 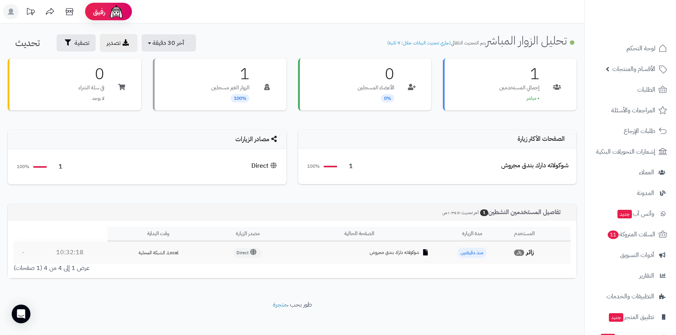 I want to click on span: لا يوجد, so click(x=98, y=98).